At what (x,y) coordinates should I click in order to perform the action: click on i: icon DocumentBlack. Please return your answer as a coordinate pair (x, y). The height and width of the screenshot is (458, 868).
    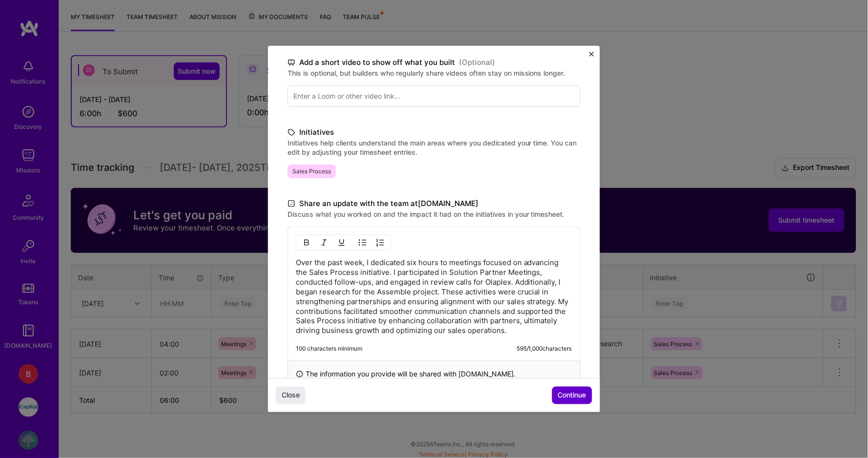
    Looking at the image, I should click on (292, 204).